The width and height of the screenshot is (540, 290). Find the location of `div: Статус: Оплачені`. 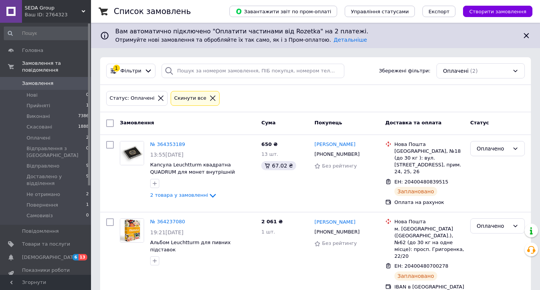

div: Статус: Оплачені is located at coordinates (132, 98).